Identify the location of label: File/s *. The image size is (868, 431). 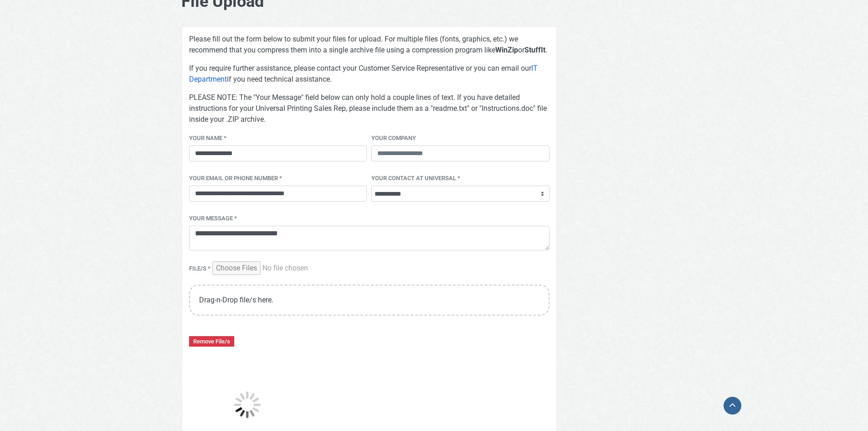
(199, 269).